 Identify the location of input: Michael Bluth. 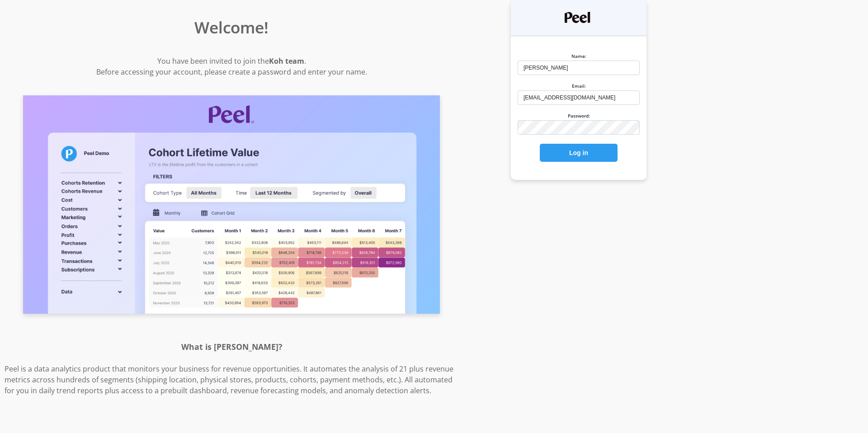
(579, 68).